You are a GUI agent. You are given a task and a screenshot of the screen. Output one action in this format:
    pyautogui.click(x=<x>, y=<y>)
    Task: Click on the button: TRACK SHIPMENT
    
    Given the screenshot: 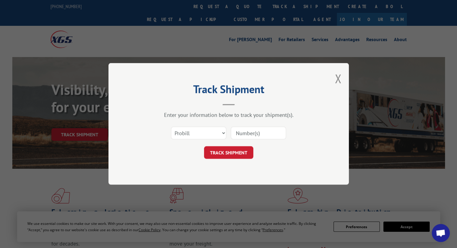 What is the action you would take?
    pyautogui.click(x=229, y=153)
    